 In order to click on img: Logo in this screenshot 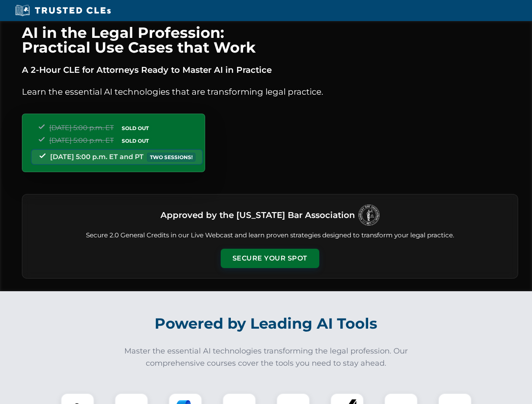, I will do `click(369, 215)`.